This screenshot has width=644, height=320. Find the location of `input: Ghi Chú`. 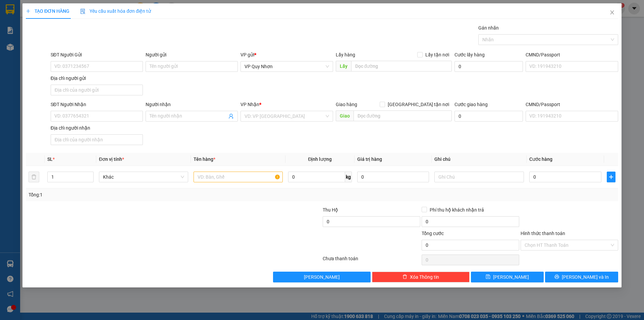

input: Ghi Chú is located at coordinates (479, 177).